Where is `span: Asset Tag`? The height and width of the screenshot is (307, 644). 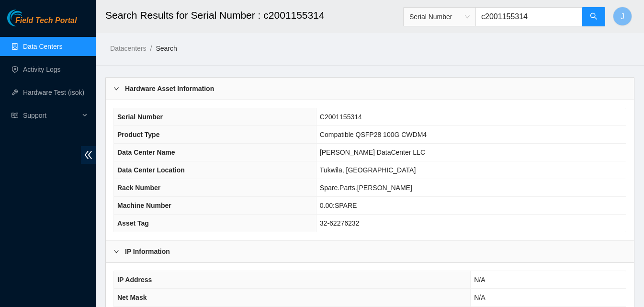
span: Asset Tag is located at coordinates (133, 223).